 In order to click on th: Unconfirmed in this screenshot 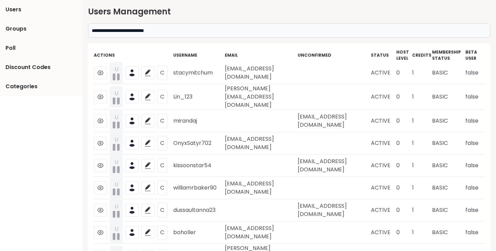, I will do `click(334, 55)`.